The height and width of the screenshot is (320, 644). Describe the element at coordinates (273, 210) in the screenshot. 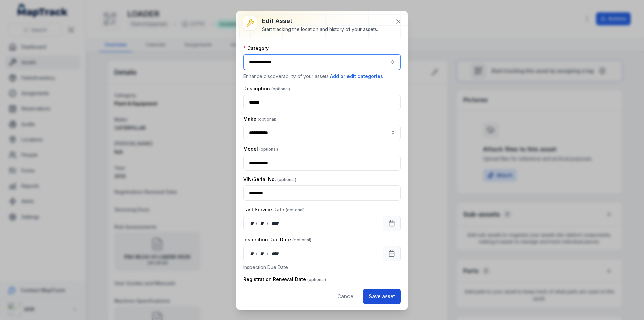

I see `label: Last Service Date` at that location.